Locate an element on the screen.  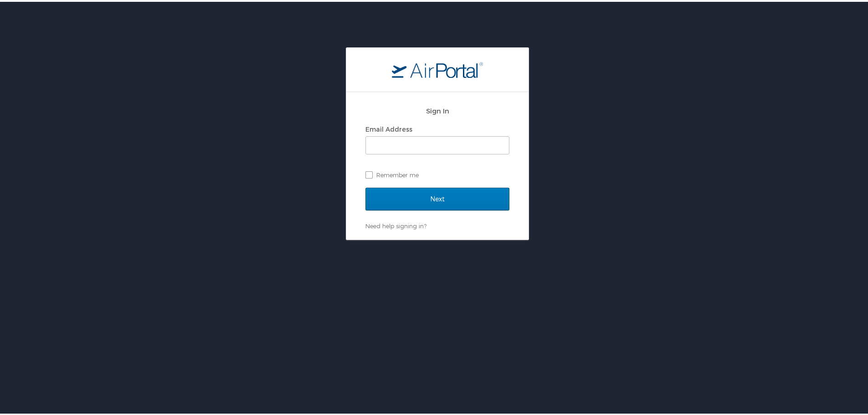
h2: Sign In is located at coordinates (438, 109).